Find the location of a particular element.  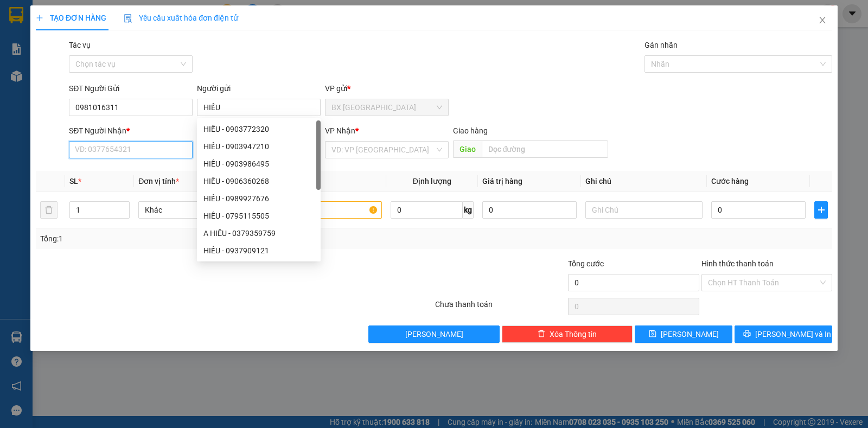

div: HIẾU - 0795115505 is located at coordinates (259, 216).